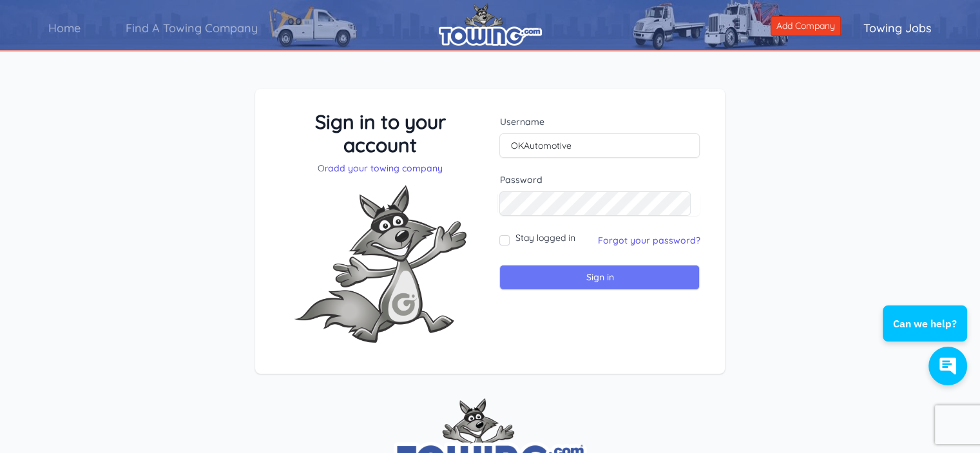 Image resolution: width=980 pixels, height=453 pixels. What do you see at coordinates (490, 25) in the screenshot?
I see `img: logo.png` at bounding box center [490, 25].